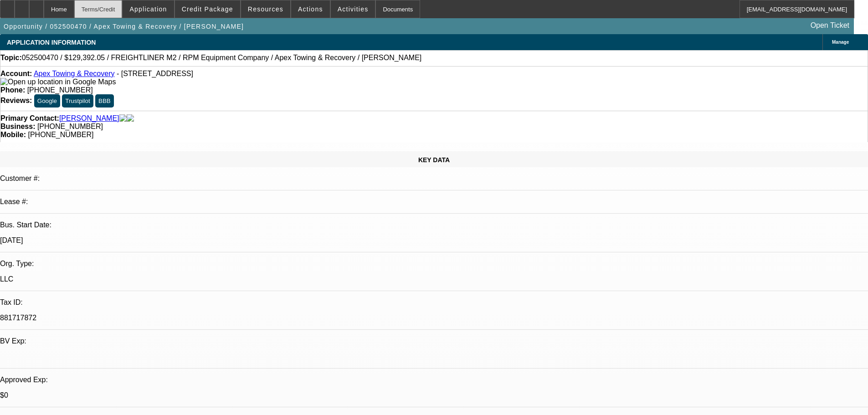 The height and width of the screenshot is (415, 868). Describe the element at coordinates (123, 119) in the screenshot. I see `img: facebook-icon.png` at that location.